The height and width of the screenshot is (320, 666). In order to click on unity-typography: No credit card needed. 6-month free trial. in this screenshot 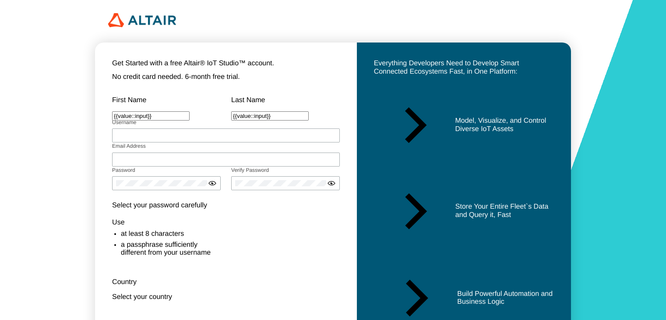, I will do `click(226, 77)`.